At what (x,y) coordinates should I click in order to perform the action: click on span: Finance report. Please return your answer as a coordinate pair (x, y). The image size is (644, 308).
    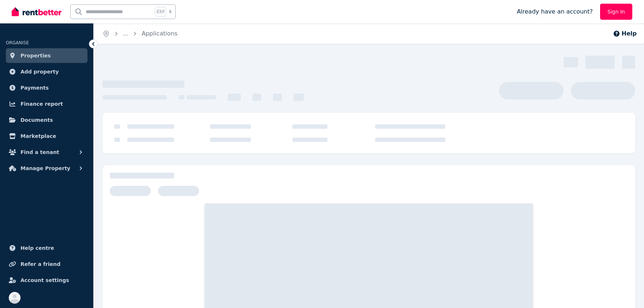
    Looking at the image, I should click on (42, 104).